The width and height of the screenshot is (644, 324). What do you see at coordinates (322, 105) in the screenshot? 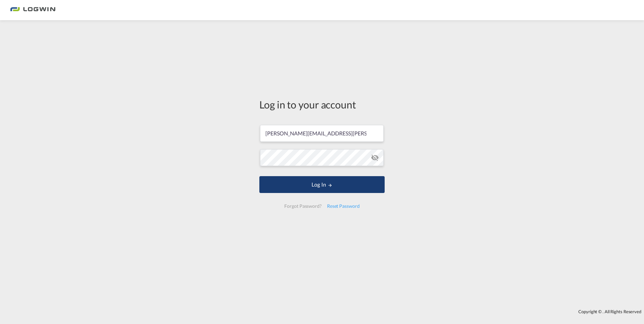
I see `div: Log in to your account` at bounding box center [322, 105].